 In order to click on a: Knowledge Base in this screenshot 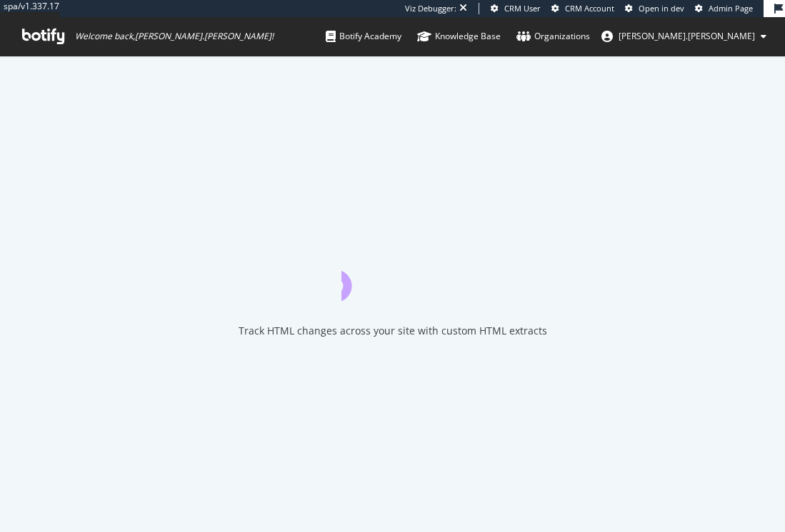, I will do `click(458, 36)`.